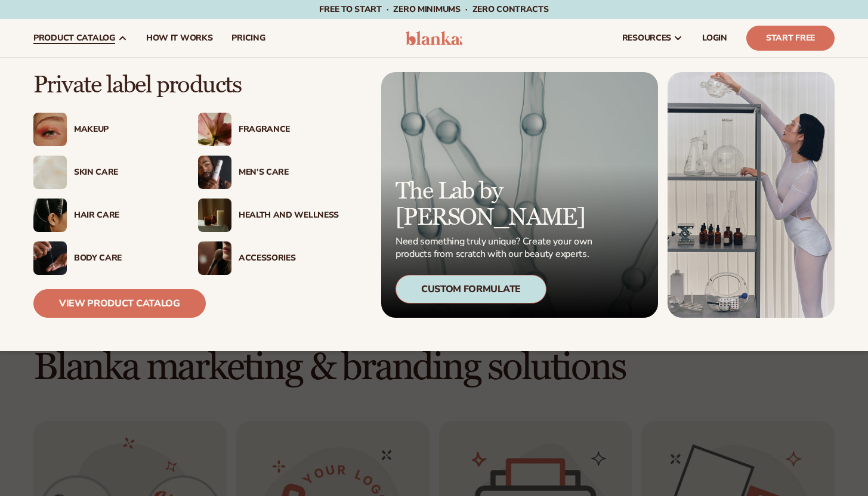 The width and height of the screenshot is (868, 496). I want to click on div: Custom Formulate, so click(471, 289).